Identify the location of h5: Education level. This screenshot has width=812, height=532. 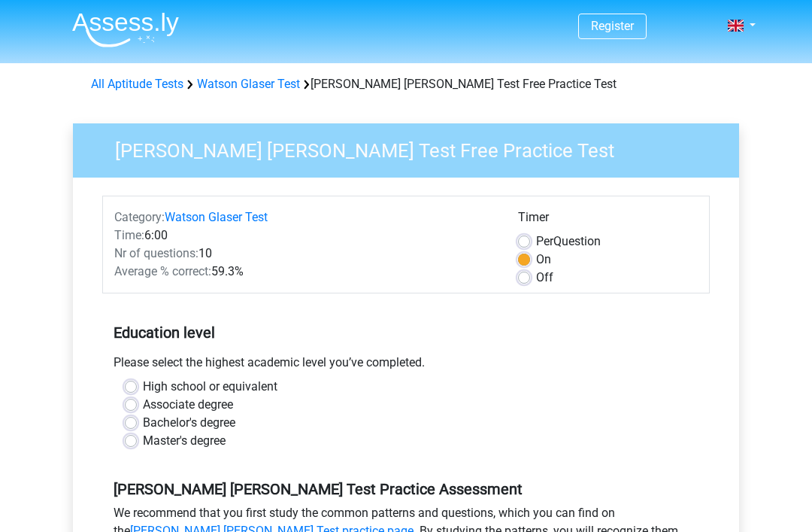
(406, 333).